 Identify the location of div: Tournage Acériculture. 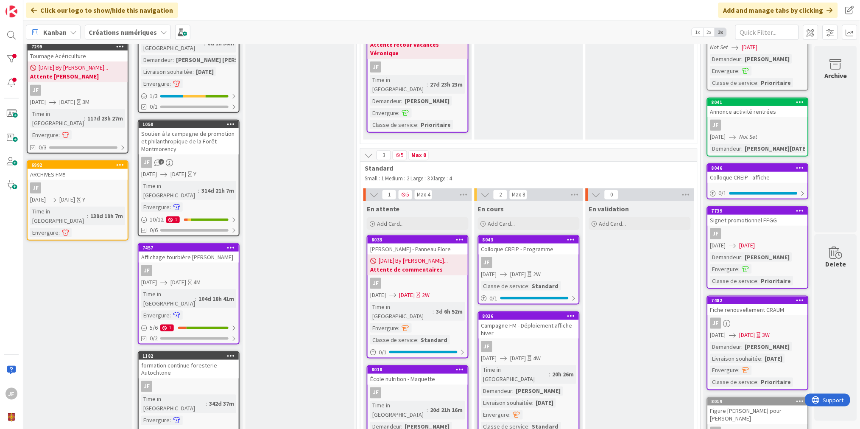
(78, 56).